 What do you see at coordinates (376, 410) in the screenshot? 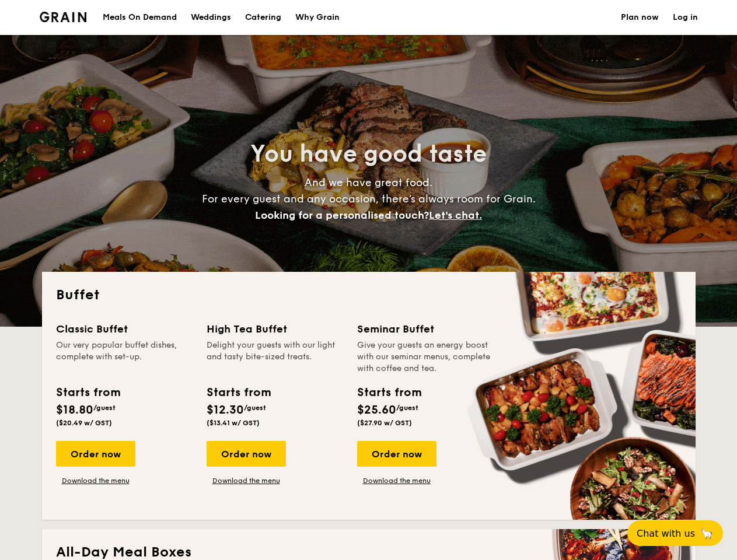
I see `span: $25.60` at bounding box center [376, 410].